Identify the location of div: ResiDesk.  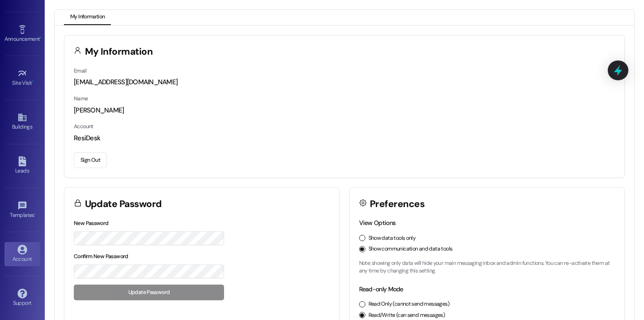
(344, 138).